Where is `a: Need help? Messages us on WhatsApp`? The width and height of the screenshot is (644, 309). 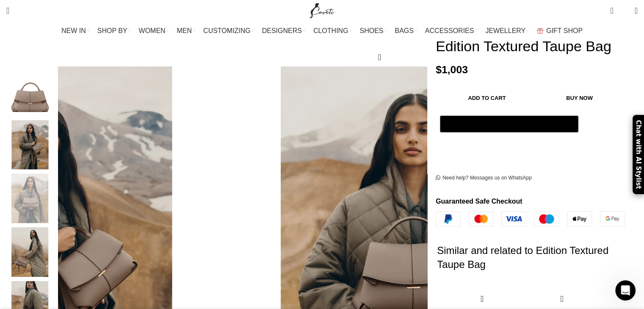 a: Need help? Messages us on WhatsApp is located at coordinates (484, 178).